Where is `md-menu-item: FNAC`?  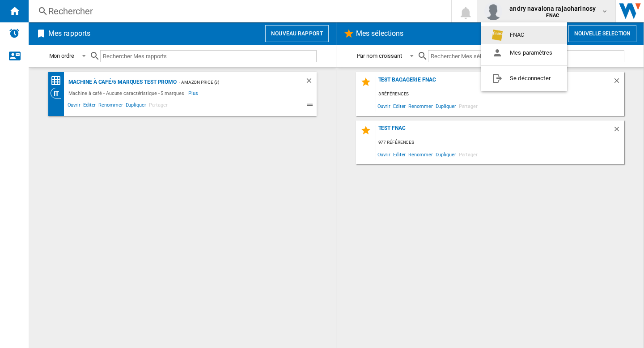
md-menu-item: FNAC is located at coordinates (524, 35).